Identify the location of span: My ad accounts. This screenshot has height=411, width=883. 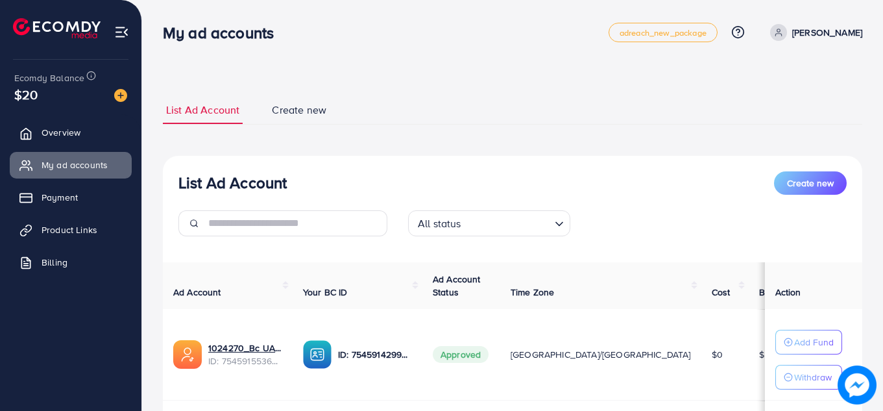
(75, 165).